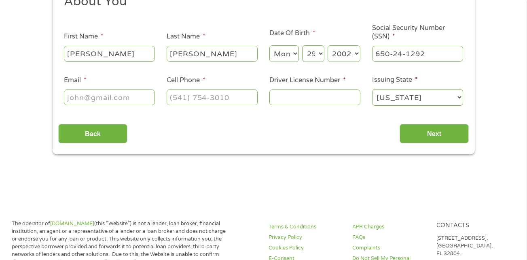 The image size is (527, 260). What do you see at coordinates (93, 133) in the screenshot?
I see `input: Back` at bounding box center [93, 133].